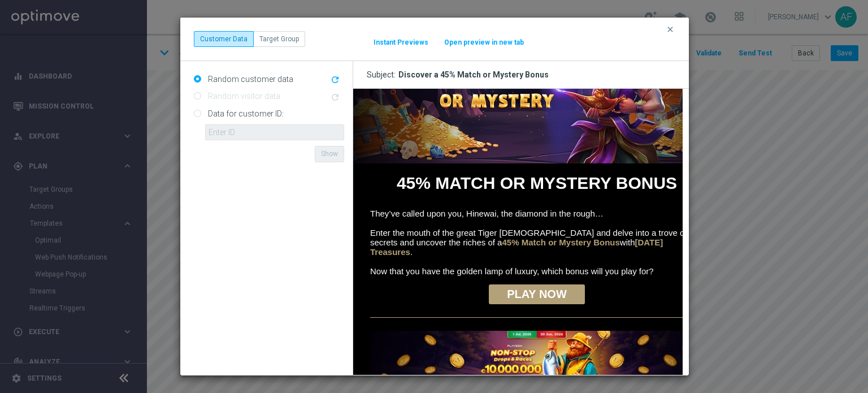 The width and height of the screenshot is (868, 393). What do you see at coordinates (383, 75) in the screenshot?
I see `span: Subject:` at bounding box center [383, 75].